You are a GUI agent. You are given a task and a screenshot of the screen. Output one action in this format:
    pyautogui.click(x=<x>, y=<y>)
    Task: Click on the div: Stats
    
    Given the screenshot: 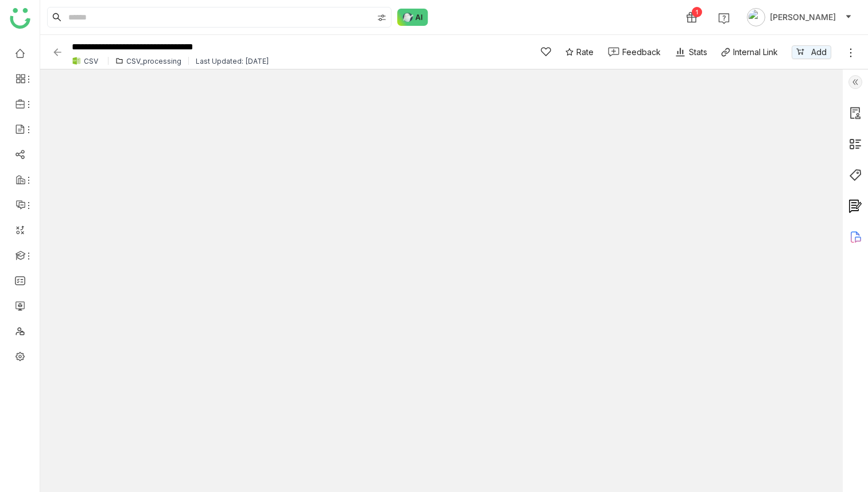 What is the action you would take?
    pyautogui.click(x=690, y=52)
    